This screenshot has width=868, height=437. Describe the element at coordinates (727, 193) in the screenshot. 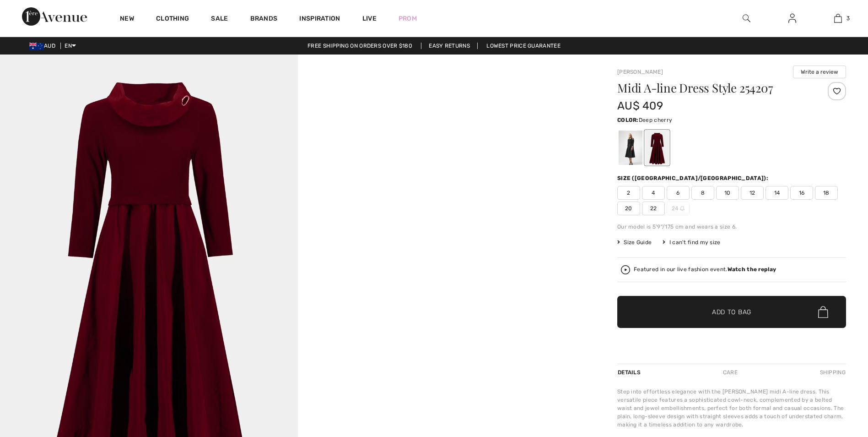

I see `span: 10` at that location.